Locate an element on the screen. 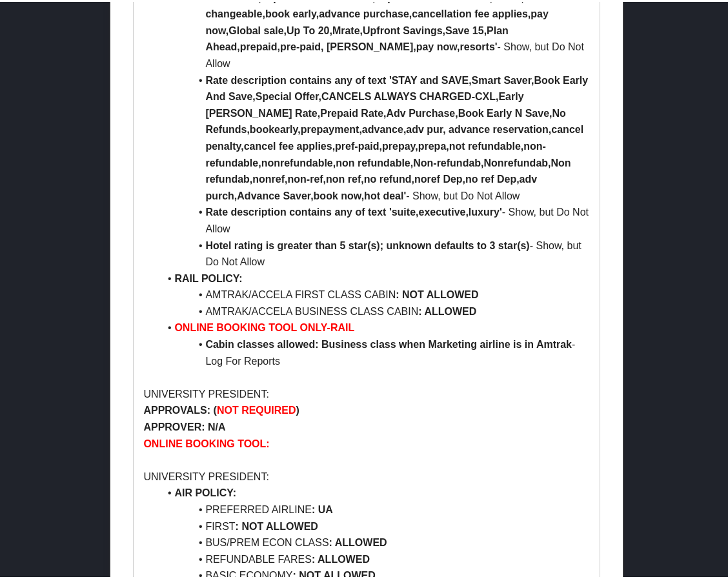  strong: ONLINE BOOKING TOOL: is located at coordinates (206, 441).